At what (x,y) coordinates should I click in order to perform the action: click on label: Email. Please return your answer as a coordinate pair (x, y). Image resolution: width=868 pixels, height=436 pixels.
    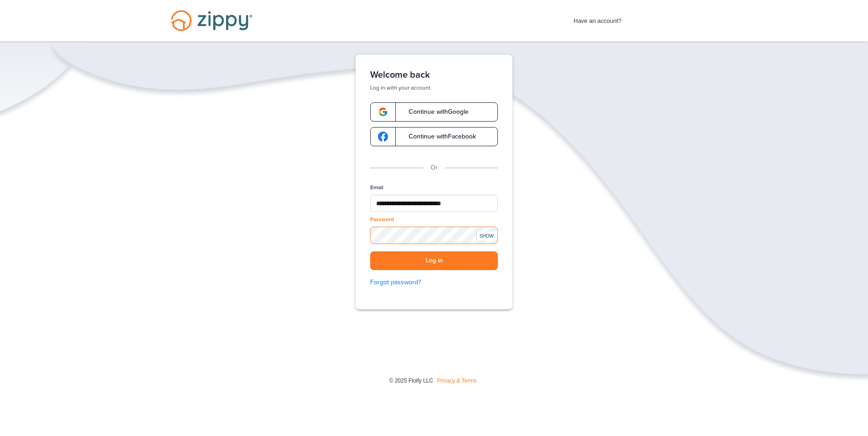
    Looking at the image, I should click on (376, 187).